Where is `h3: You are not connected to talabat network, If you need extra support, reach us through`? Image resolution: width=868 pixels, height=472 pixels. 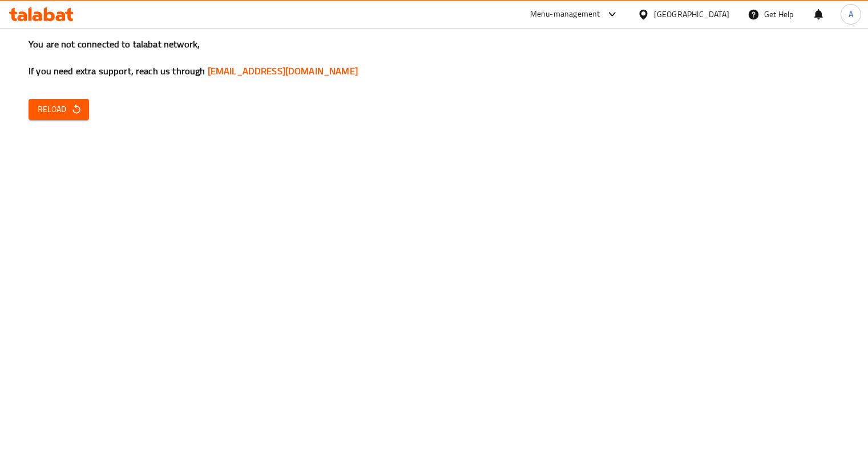 h3: You are not connected to talabat network, If you need extra support, reach us through is located at coordinates (434, 58).